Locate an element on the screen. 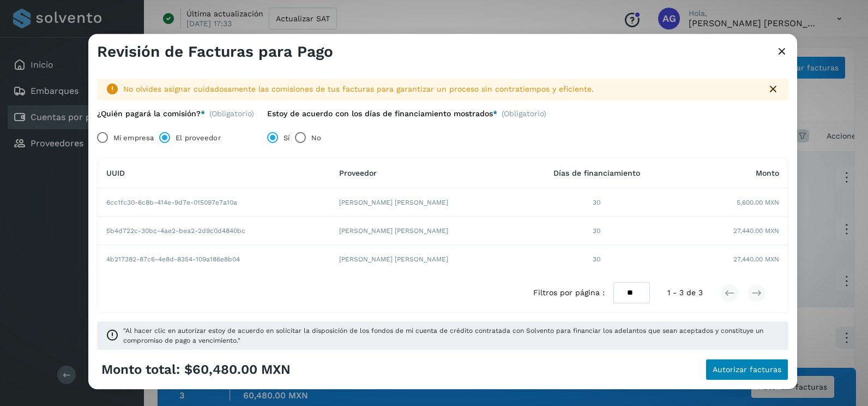  label: Sí is located at coordinates (286, 138).